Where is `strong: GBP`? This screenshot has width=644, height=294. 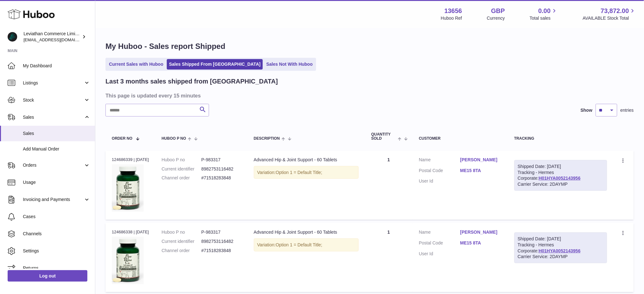 strong: GBP is located at coordinates (498, 11).